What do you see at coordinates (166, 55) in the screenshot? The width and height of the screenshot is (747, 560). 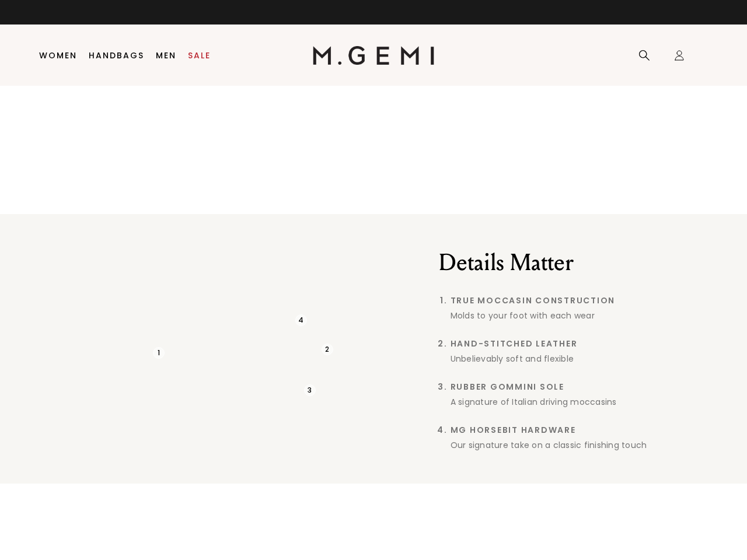 I see `a: Men` at bounding box center [166, 55].